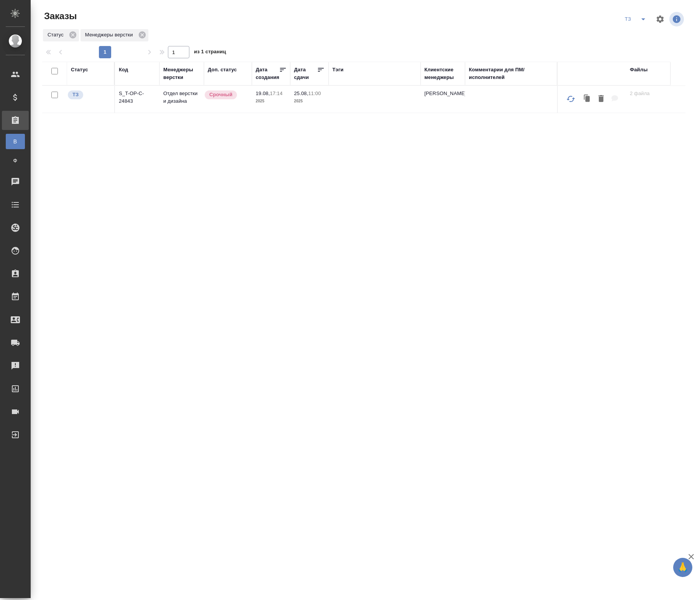 The image size is (700, 600). Describe the element at coordinates (89, 95) in the screenshot. I see `div: Выставляет КМ при отправке заказа на расчет верстке (для тикета) или для уточнения сроков на прои...` at that location.